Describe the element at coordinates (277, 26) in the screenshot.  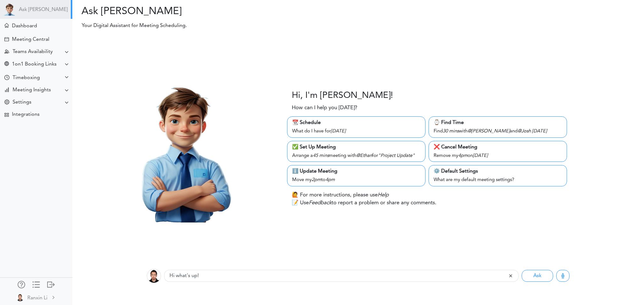
I see `p: Your Digital Assistant for Meeting Scheduling.` at that location.